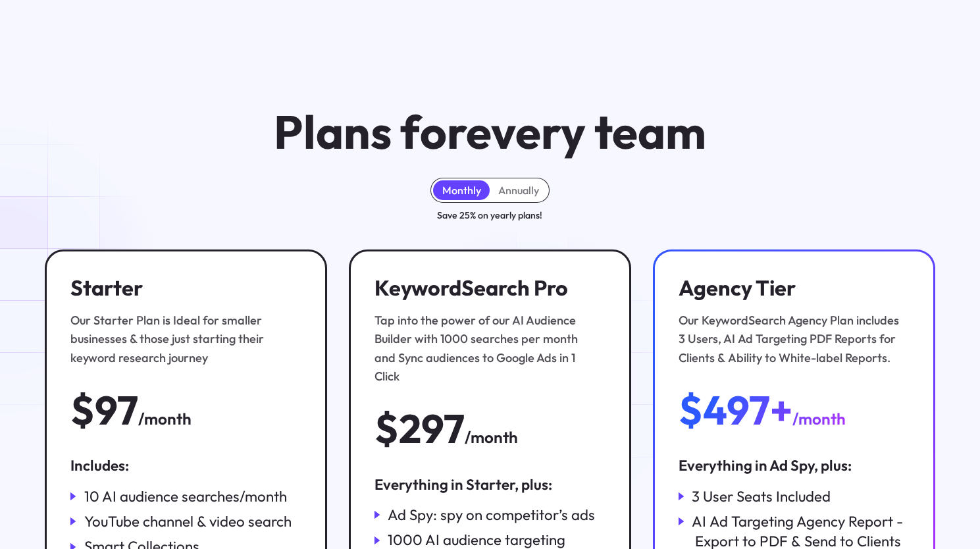  I want to click on div: $297, so click(419, 428).